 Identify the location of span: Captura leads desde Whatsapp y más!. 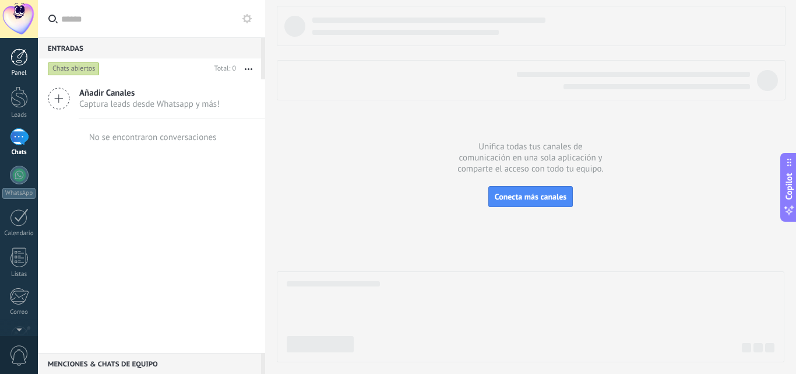
(149, 104).